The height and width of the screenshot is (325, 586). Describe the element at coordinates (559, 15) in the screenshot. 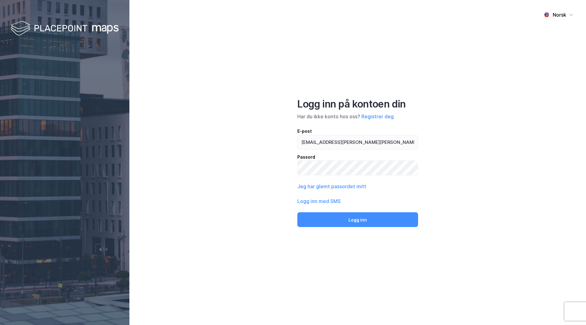

I see `div: Norsk` at that location.